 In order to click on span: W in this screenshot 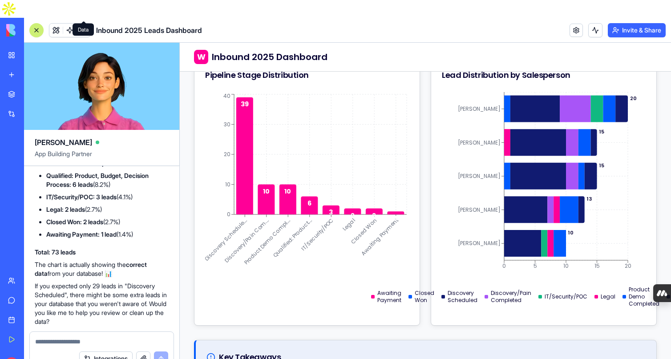, I will do `click(21, 14)`.